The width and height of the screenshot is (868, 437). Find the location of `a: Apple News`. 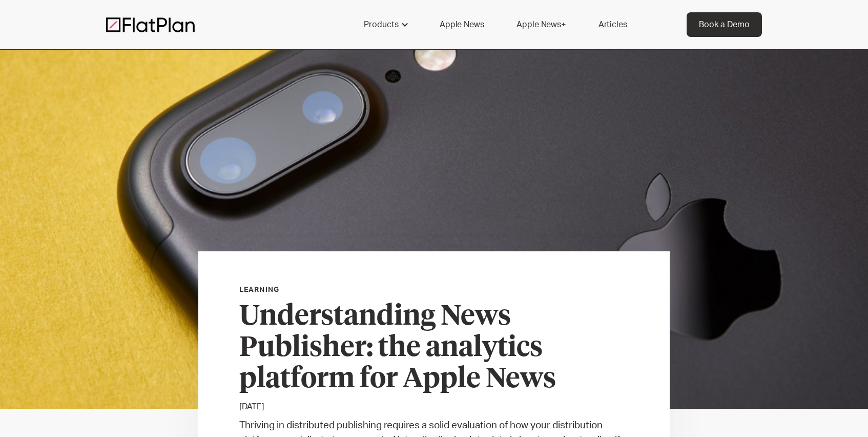

a: Apple News is located at coordinates (462, 24).